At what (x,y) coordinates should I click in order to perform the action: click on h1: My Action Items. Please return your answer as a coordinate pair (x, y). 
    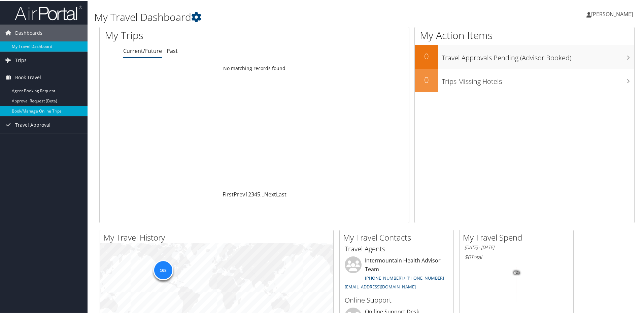
    Looking at the image, I should click on (524, 35).